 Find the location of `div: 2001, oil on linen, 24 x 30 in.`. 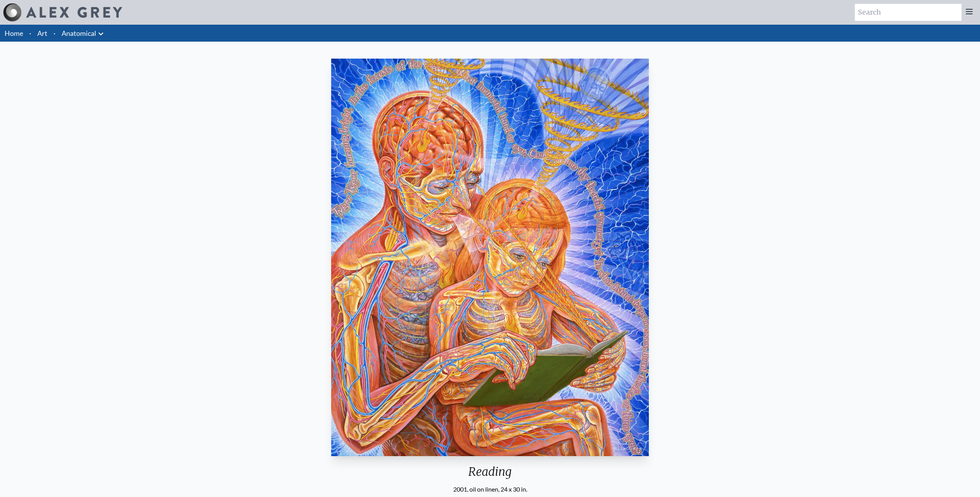

div: 2001, oil on linen, 24 x 30 in. is located at coordinates (490, 489).